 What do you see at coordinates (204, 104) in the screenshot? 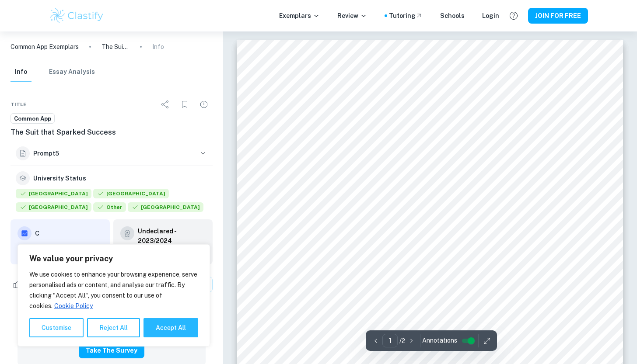
I see `div: Report issue` at bounding box center [204, 104].